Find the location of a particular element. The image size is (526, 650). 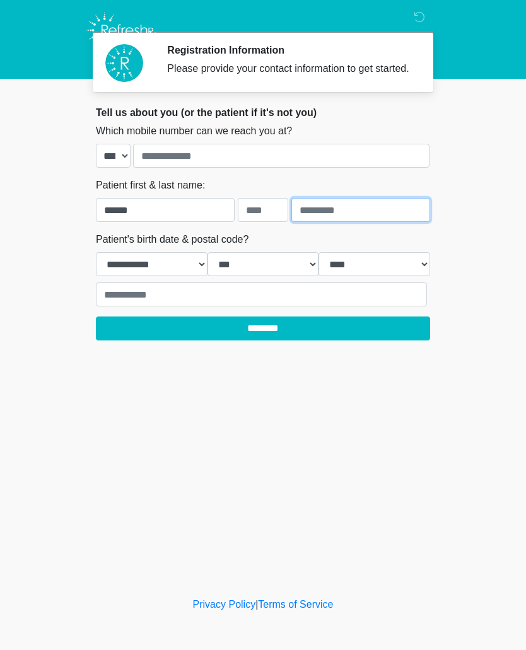

img: Agent Avatar is located at coordinates (124, 63).